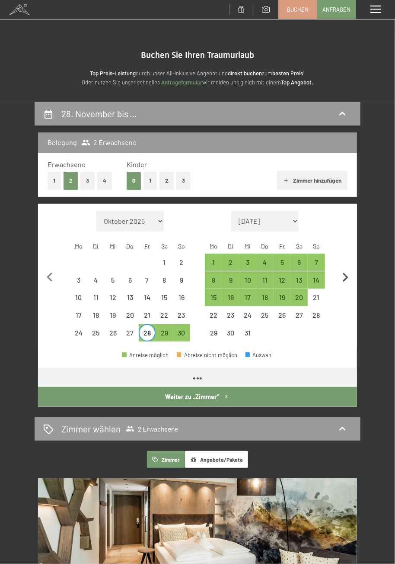  What do you see at coordinates (164, 262) in the screenshot?
I see `div: Sat Nov 01 2025` at bounding box center [164, 262].